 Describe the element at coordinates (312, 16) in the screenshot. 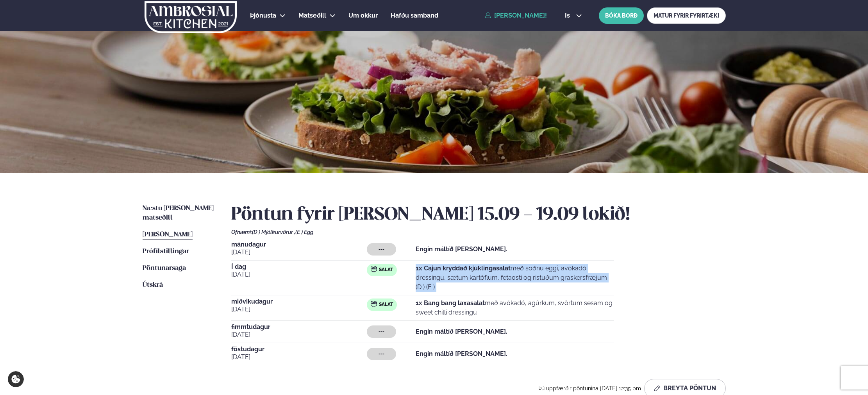

I see `a: Matseðill` at that location.